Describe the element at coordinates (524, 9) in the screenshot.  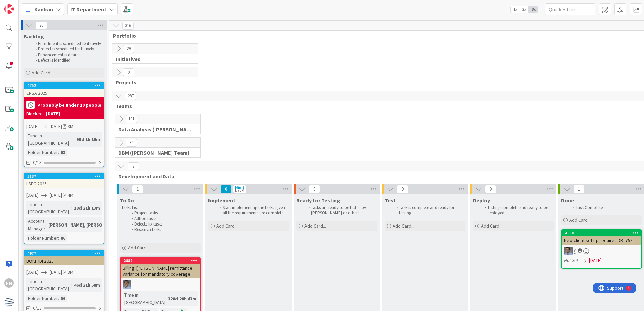
I see `span: 2x` at that location.